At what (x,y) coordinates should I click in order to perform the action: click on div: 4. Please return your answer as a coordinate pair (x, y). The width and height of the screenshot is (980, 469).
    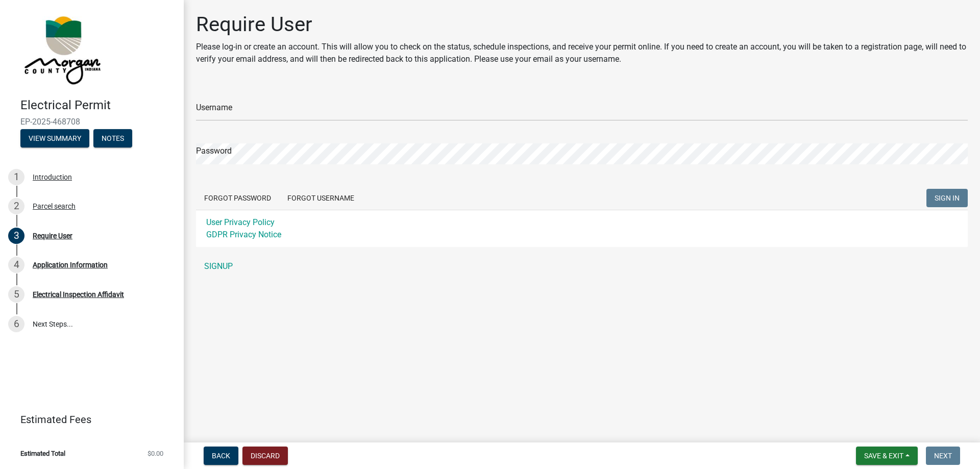
    Looking at the image, I should click on (17, 265).